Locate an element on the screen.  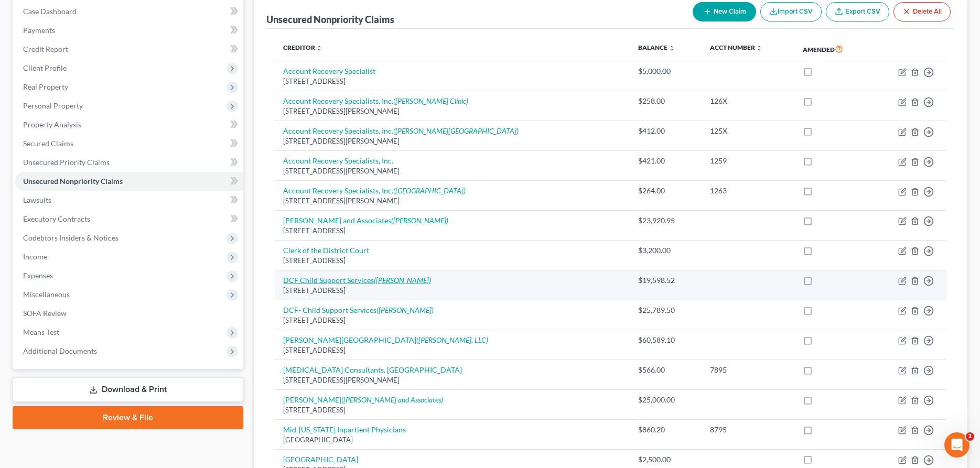
span: Miscellaneous is located at coordinates (46, 294).